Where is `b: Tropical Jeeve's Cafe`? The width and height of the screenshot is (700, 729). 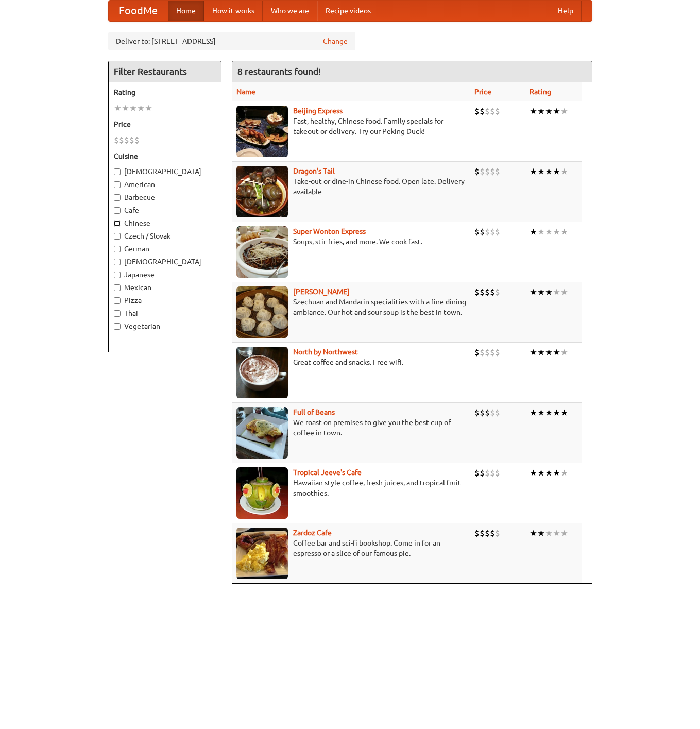 b: Tropical Jeeve's Cafe is located at coordinates (327, 472).